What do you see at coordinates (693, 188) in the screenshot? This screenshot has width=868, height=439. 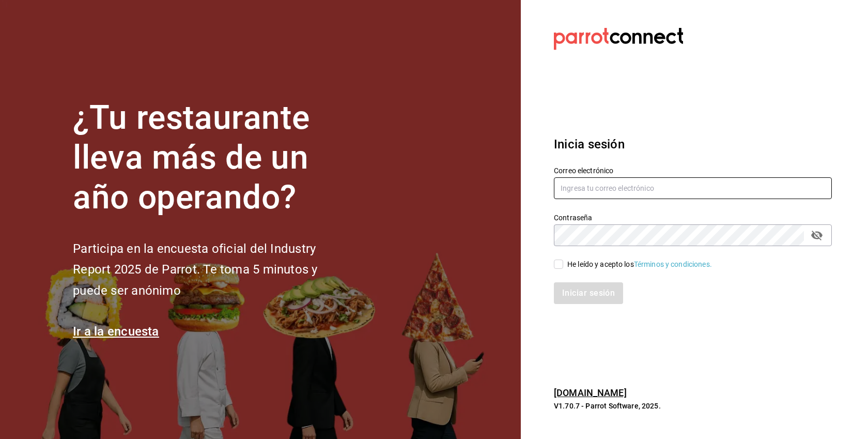 I see `input: Ingresa tu correo electrónico` at bounding box center [693, 188].